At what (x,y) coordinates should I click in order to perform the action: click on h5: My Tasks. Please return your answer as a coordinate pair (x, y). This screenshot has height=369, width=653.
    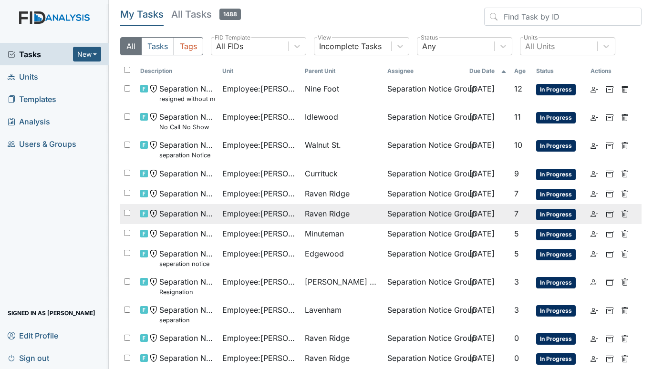
    Looking at the image, I should click on (142, 14).